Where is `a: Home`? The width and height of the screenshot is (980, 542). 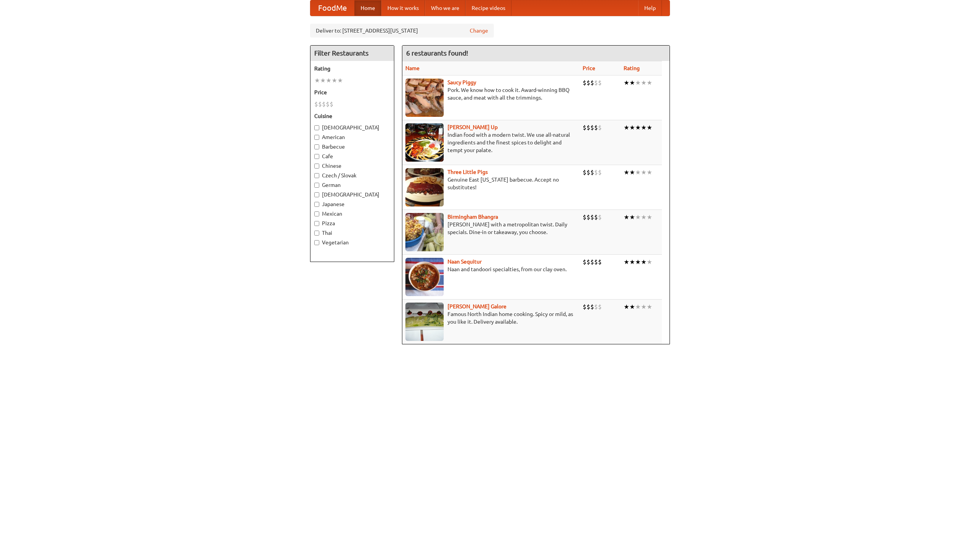
a: Home is located at coordinates (368, 8).